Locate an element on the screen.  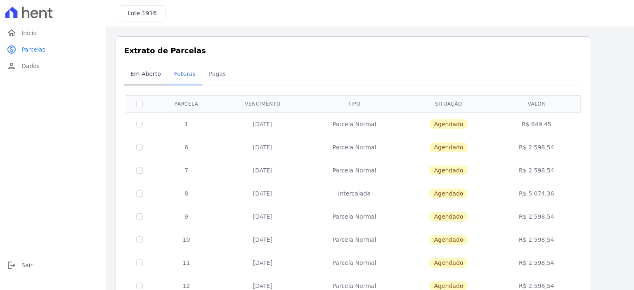
i: person is located at coordinates (12, 66).